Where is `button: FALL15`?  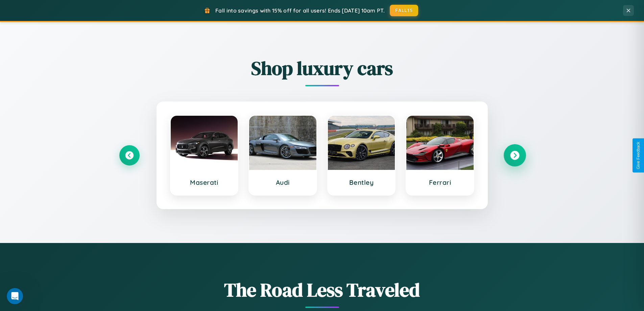
button: FALL15 is located at coordinates (404, 10).